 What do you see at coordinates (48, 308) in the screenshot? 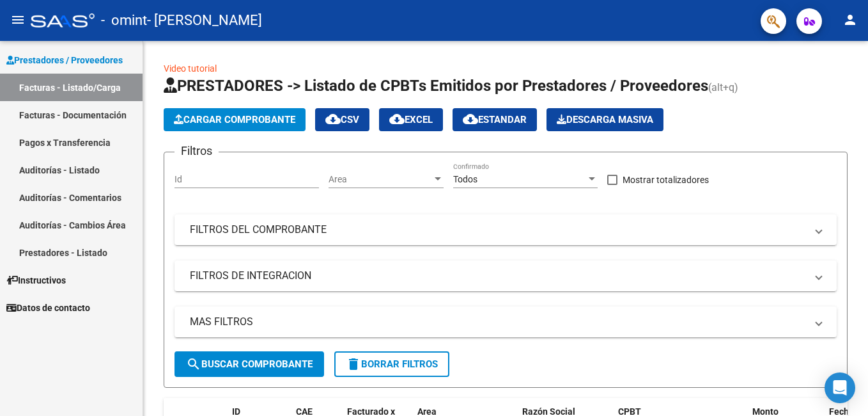
I see `span: Datos de contacto` at bounding box center [48, 308].